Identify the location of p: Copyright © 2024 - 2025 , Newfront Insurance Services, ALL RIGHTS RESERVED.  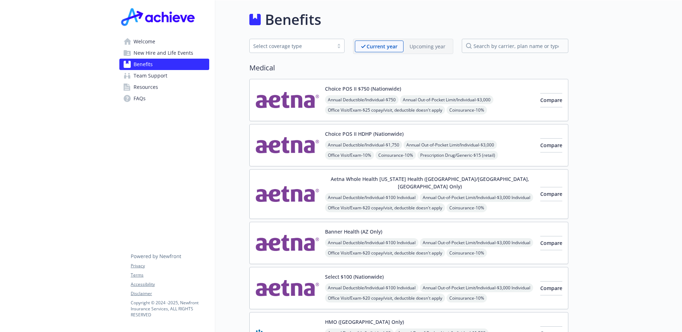
(170, 308).